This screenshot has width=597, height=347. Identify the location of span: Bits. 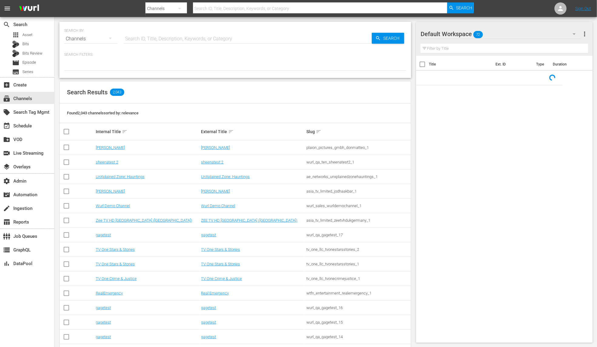
(26, 44).